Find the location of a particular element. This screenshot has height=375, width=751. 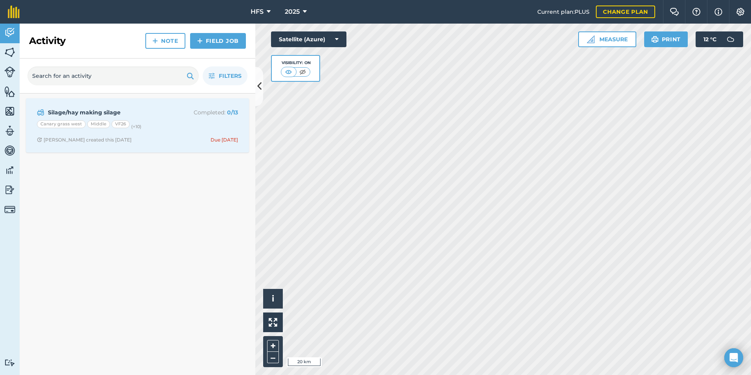

small: (+ 10 ) is located at coordinates (136, 126).